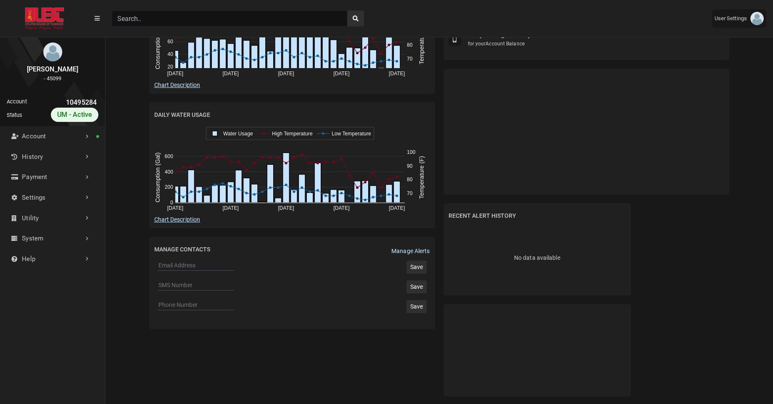  I want to click on button: search, so click(356, 18).